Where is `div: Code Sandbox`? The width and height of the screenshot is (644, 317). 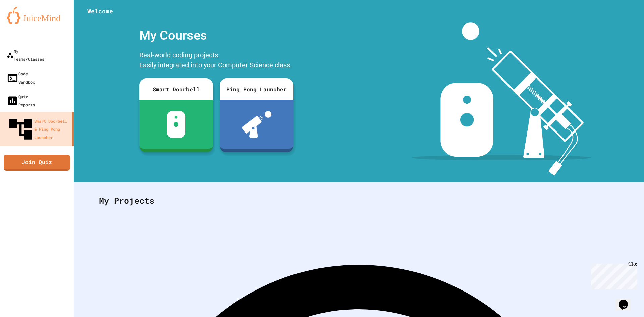 div: Code Sandbox is located at coordinates (21, 78).